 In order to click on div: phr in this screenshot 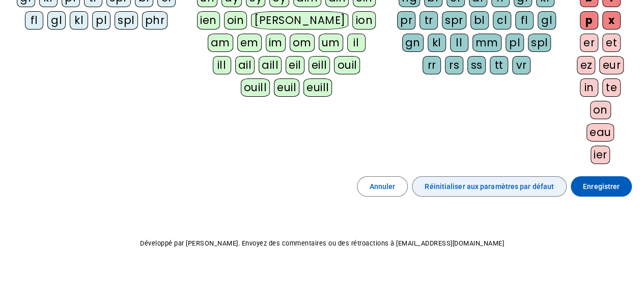, I will do `click(155, 20)`.